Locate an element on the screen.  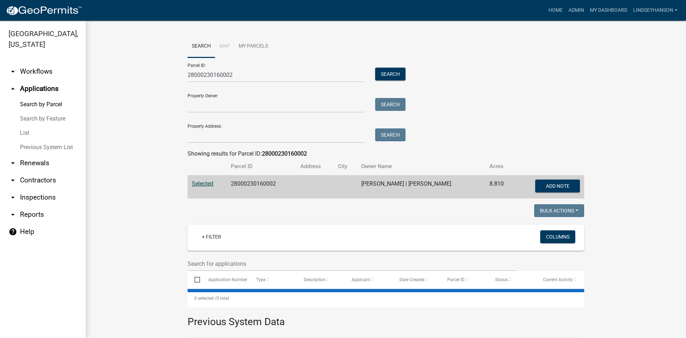
a: Home is located at coordinates (555, 10).